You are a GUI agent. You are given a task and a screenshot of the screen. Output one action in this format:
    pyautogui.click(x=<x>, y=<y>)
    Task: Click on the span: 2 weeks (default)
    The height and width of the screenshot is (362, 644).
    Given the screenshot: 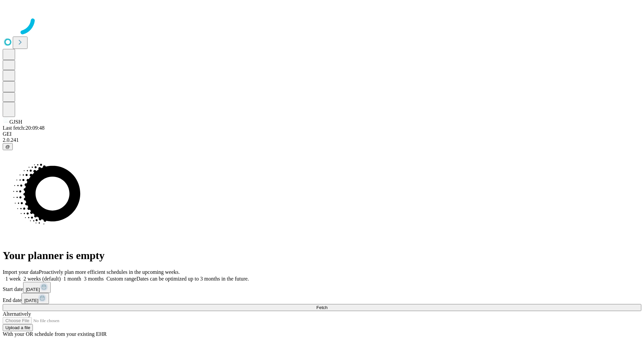 What is the action you would take?
    pyautogui.click(x=42, y=278)
    